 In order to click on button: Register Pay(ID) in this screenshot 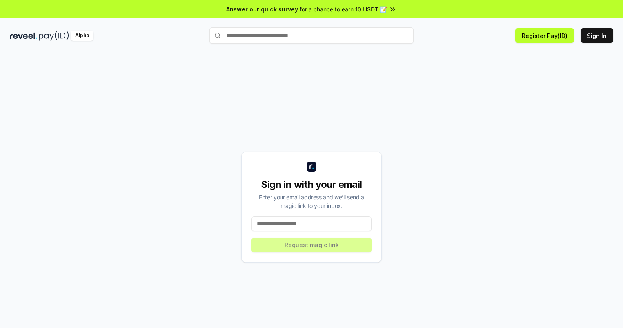, I will do `click(545, 36)`.